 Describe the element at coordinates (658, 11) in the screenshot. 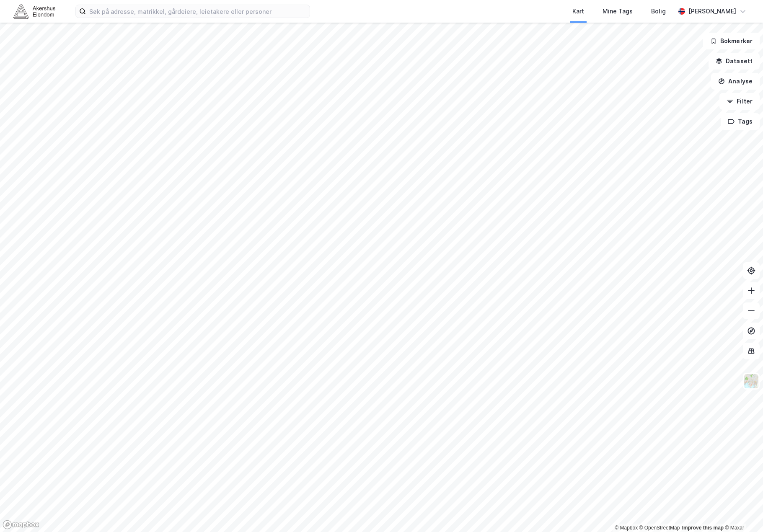

I see `div: Bolig` at that location.